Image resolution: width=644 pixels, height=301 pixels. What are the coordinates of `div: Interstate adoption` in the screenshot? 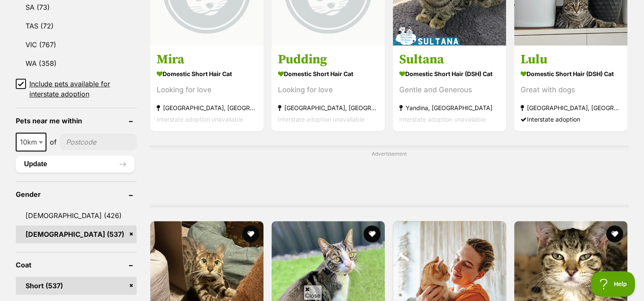 It's located at (571, 120).